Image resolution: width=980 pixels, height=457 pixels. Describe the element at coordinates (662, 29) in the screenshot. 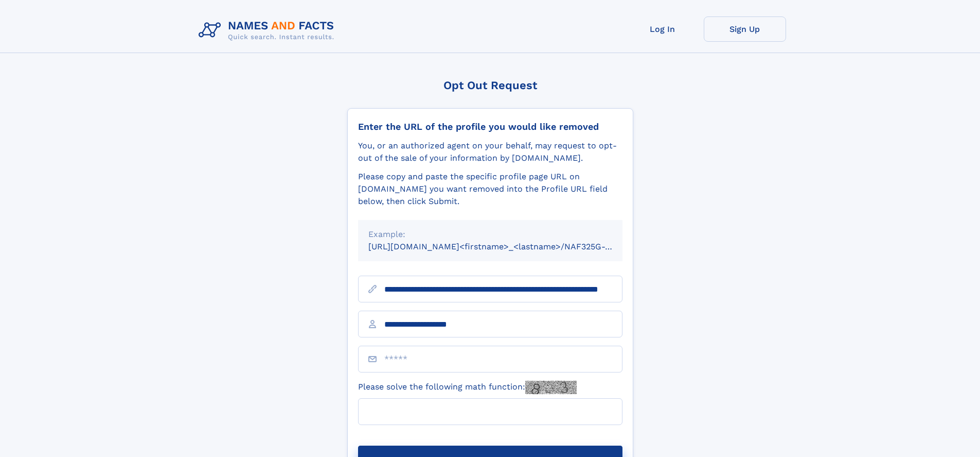

I see `a: Log In` at that location.